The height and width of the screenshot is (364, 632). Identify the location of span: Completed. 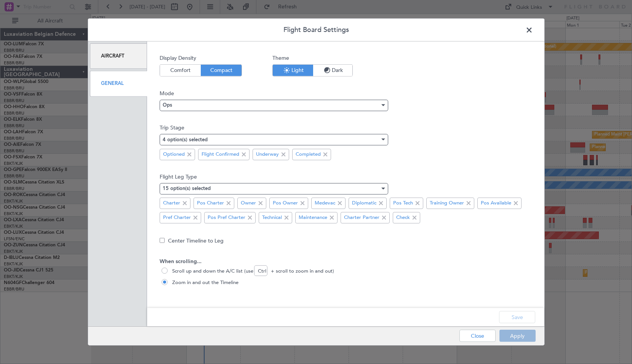
(308, 154).